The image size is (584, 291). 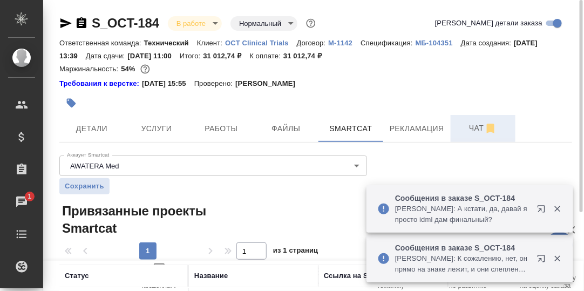 I want to click on a: МБ-104351, so click(x=439, y=42).